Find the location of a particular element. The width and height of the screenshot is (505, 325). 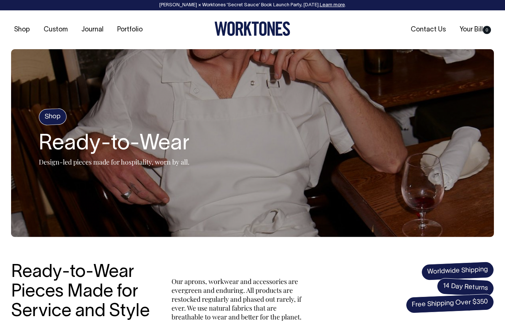

span: 0 is located at coordinates (487, 30).